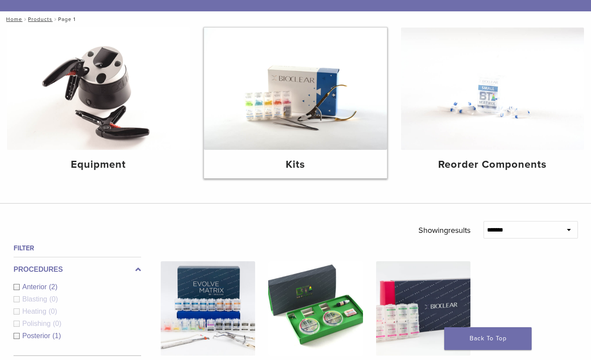  Describe the element at coordinates (77, 248) in the screenshot. I see `h4: Filter` at that location.